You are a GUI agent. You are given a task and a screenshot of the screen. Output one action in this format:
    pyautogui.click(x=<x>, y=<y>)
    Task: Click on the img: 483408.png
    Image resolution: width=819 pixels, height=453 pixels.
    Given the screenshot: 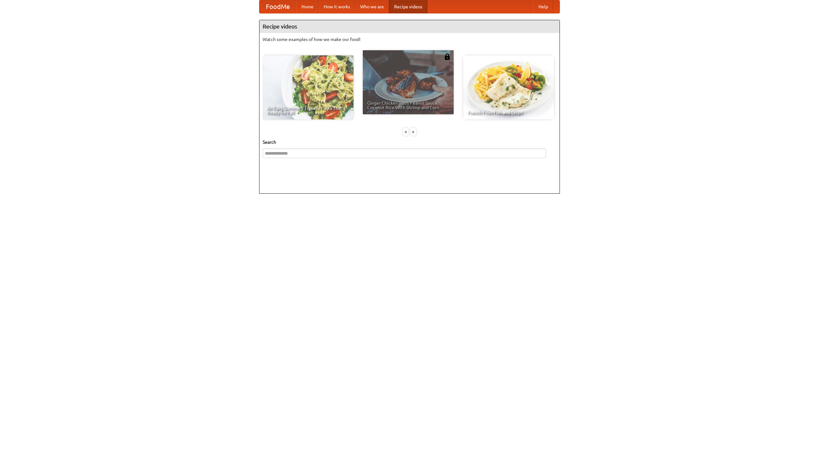 What is the action you would take?
    pyautogui.click(x=447, y=57)
    